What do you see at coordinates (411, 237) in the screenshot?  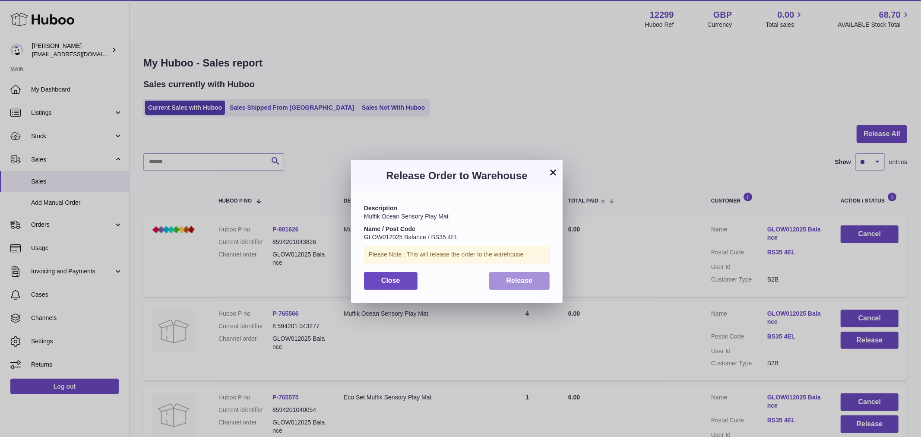 I see `span: GLOW012025 Balance / BS35 4EL` at bounding box center [411, 237].